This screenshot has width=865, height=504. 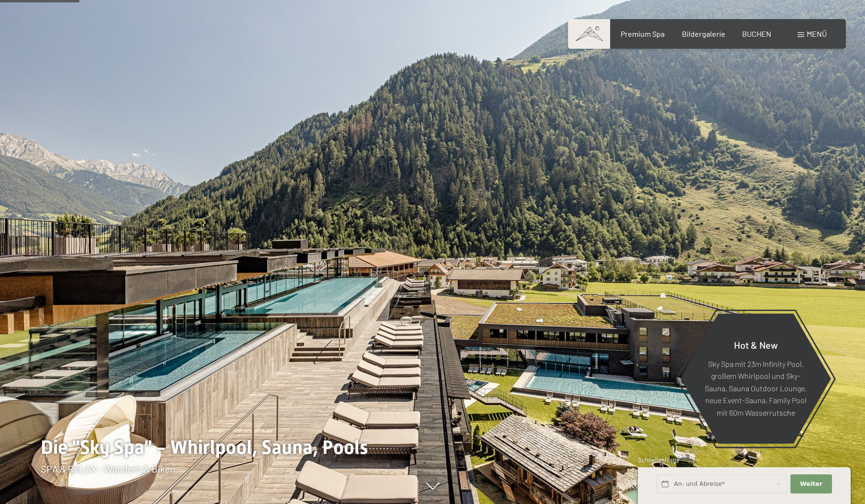 What do you see at coordinates (756, 378) in the screenshot?
I see `a: Hot & New Sky Spa mit 23m Infinity Pool, großem Whirlpool und Sky-Sauna, Sauna Outdoor Lounge, ne...` at bounding box center [756, 378].